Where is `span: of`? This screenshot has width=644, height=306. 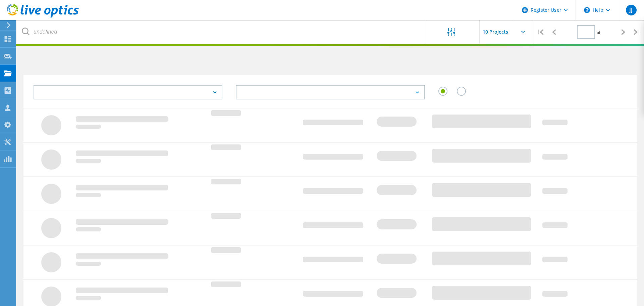
span: of is located at coordinates (599, 32).